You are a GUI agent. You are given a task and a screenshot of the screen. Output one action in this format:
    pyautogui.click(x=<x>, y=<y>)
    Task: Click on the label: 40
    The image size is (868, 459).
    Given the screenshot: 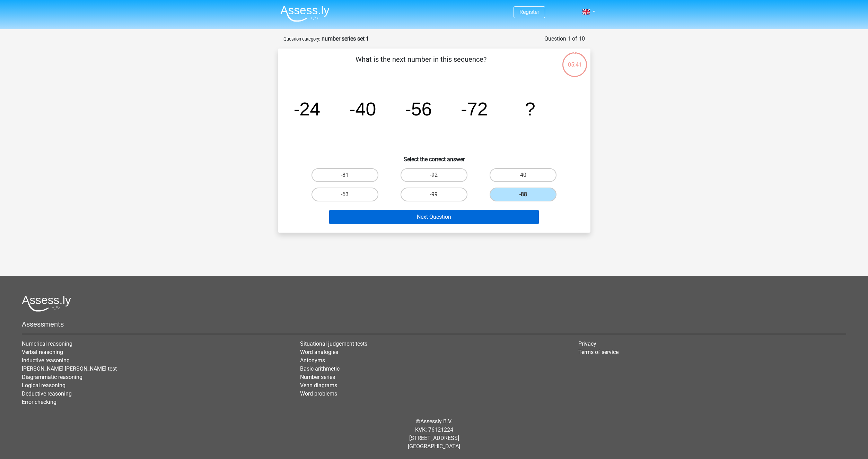 What is the action you would take?
    pyautogui.click(x=523, y=175)
    